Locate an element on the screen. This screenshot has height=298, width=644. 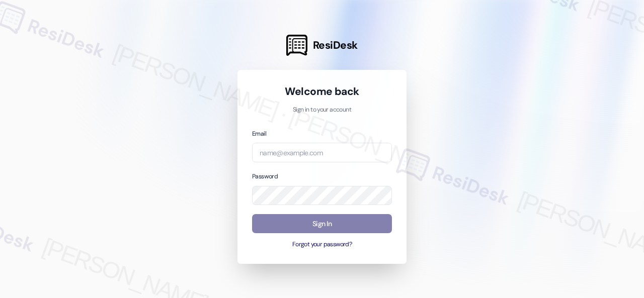
h1: Welcome back is located at coordinates (322, 91).